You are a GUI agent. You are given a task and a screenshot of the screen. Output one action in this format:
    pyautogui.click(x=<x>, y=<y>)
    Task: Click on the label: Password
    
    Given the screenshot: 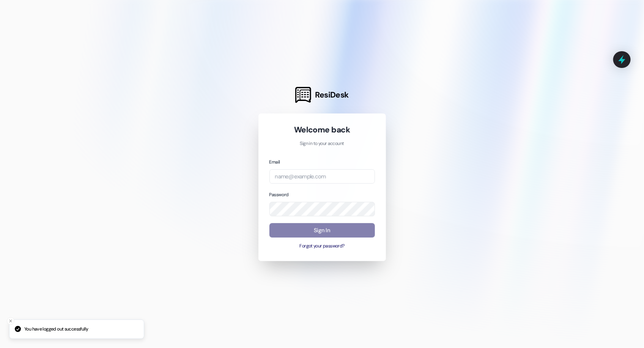 What is the action you would take?
    pyautogui.click(x=279, y=195)
    